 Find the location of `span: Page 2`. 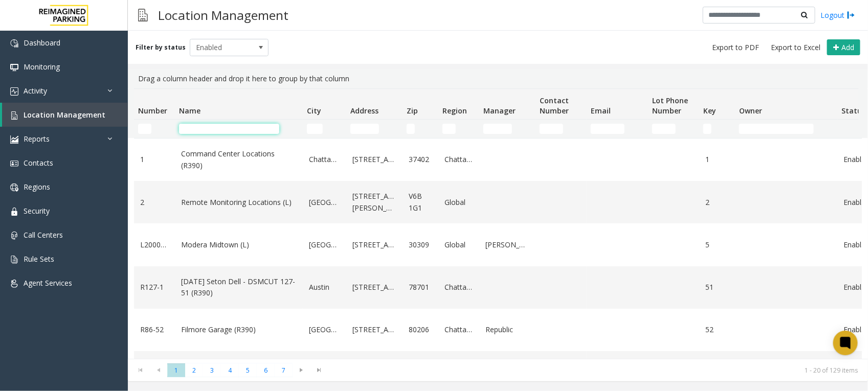

span: Page 2 is located at coordinates (194, 370).